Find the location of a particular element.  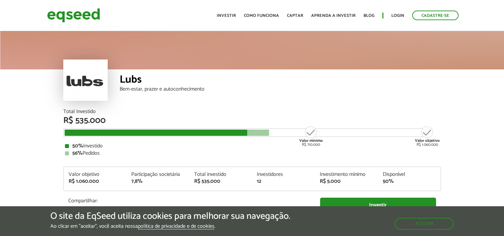

div: Investidores is located at coordinates (283, 175).